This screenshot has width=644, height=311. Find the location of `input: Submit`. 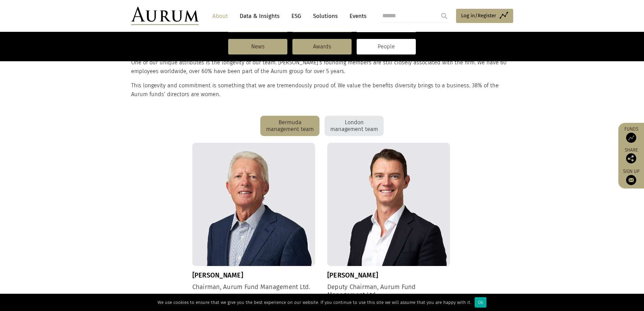

input: Submit is located at coordinates (444, 16).